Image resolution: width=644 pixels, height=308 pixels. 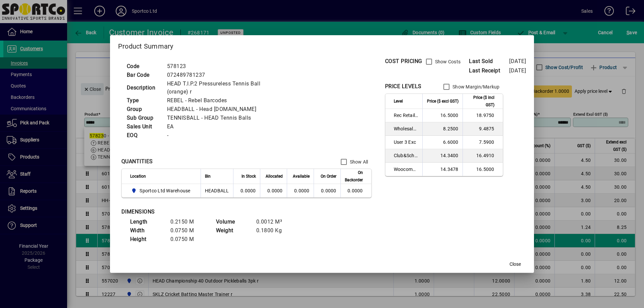 What do you see at coordinates (406, 129) in the screenshot?
I see `span: Wholesale Exc` at bounding box center [406, 129].